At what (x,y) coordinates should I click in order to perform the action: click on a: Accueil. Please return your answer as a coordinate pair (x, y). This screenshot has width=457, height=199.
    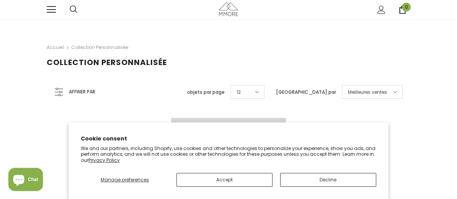
    Looking at the image, I should click on (55, 47).